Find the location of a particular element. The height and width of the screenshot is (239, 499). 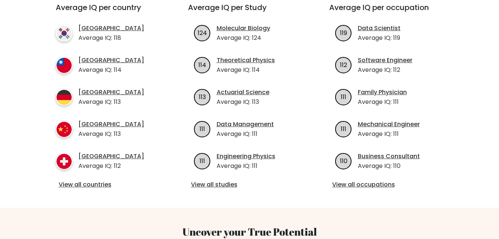

h3: Average IQ per country is located at coordinates (109, 12).